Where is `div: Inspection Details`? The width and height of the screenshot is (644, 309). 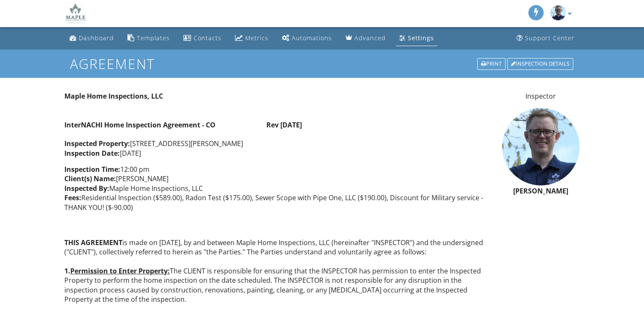 div: Inspection Details is located at coordinates (540, 64).